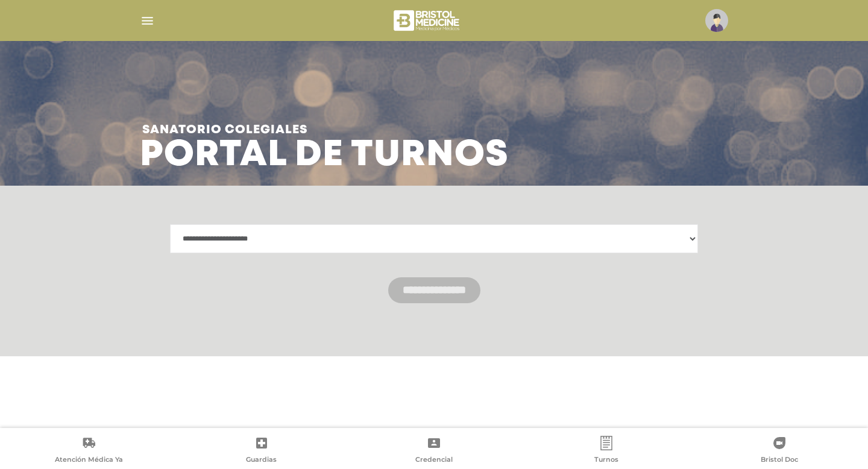 The width and height of the screenshot is (868, 469). What do you see at coordinates (261, 451) in the screenshot?
I see `a: Guardias` at bounding box center [261, 451].